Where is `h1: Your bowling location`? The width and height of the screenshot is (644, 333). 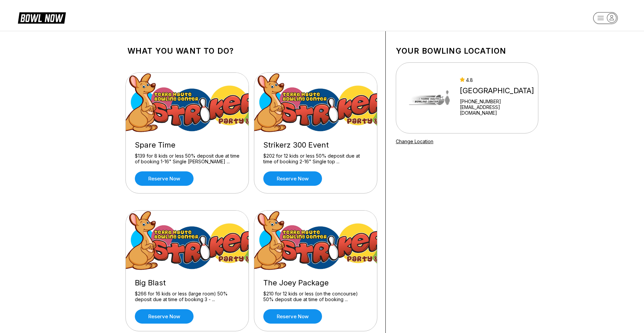
h1: Your bowling location is located at coordinates (467, 51).